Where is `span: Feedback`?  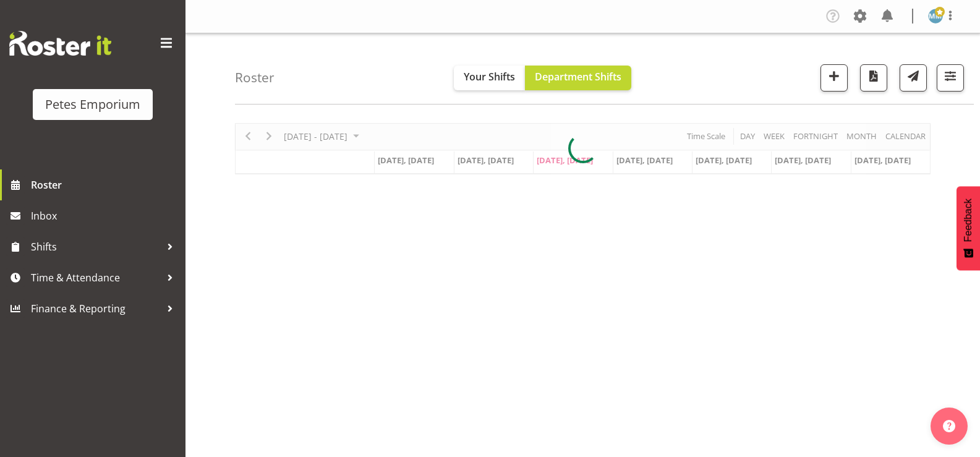
span: Feedback is located at coordinates (968, 221).